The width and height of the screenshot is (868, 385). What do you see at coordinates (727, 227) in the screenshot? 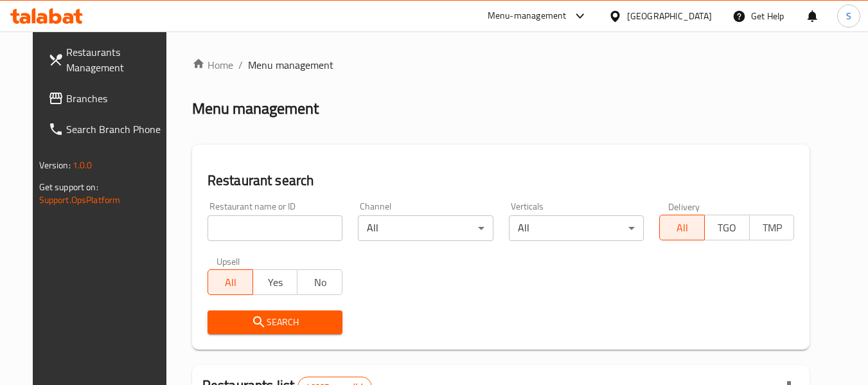
I see `span: TGO` at bounding box center [727, 227].